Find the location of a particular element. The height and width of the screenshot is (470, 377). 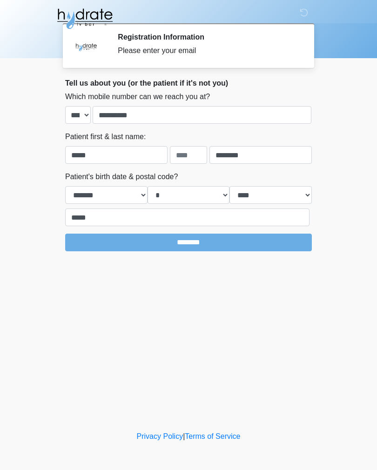

a: Terms of Service is located at coordinates (212, 436).